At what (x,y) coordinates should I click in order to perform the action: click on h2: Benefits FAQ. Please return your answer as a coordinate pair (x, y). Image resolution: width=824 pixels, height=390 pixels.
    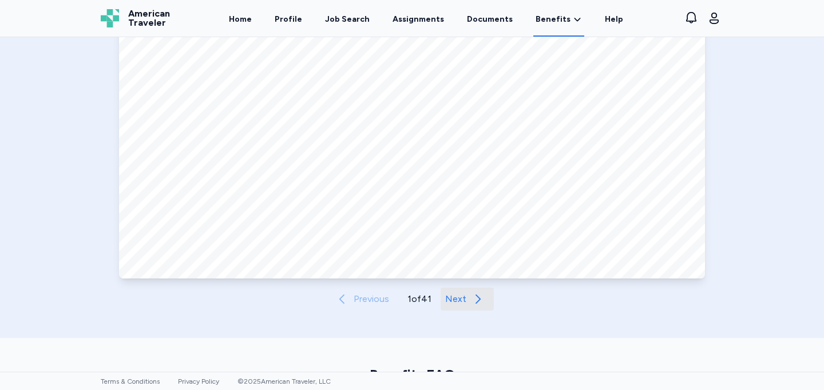
    Looking at the image, I should click on (412, 375).